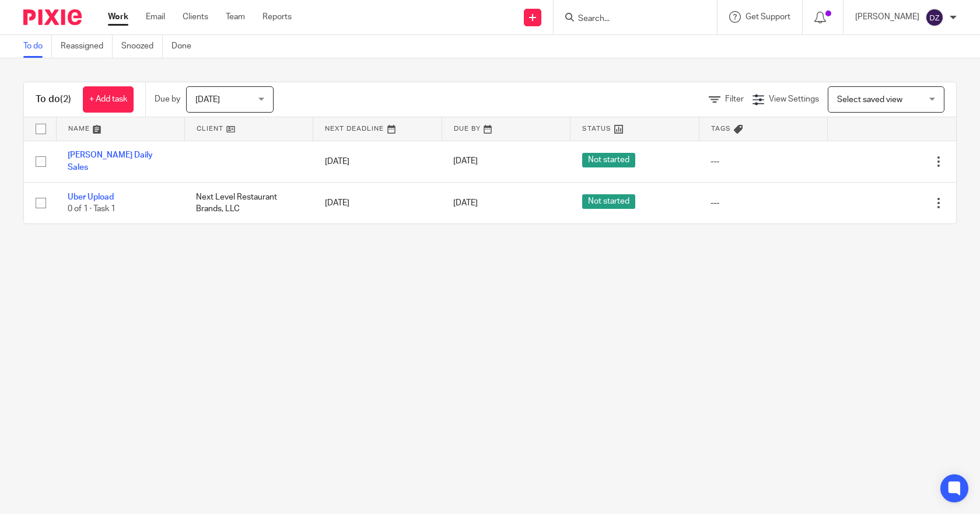 This screenshot has width=980, height=514. What do you see at coordinates (91, 197) in the screenshot?
I see `a: Uber Upload` at bounding box center [91, 197].